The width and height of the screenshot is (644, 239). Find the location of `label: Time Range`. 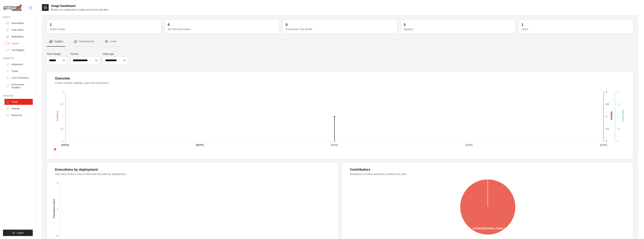

label: Time Range is located at coordinates (57, 54).